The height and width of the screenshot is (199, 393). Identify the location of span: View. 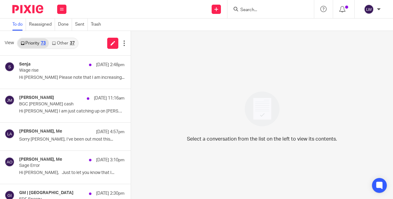
(9, 43).